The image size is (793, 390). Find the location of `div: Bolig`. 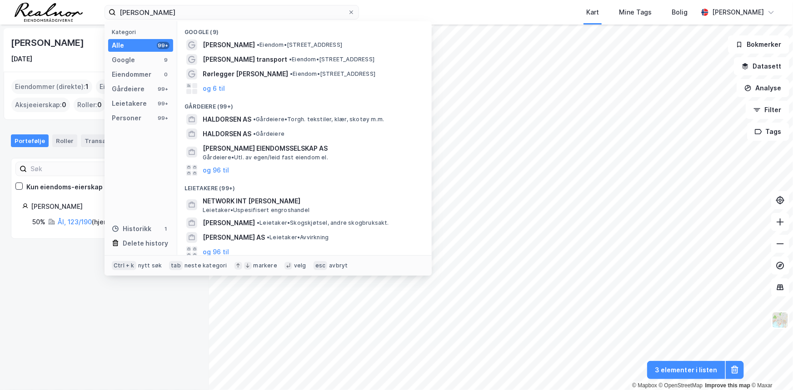

div: Bolig is located at coordinates (679, 12).